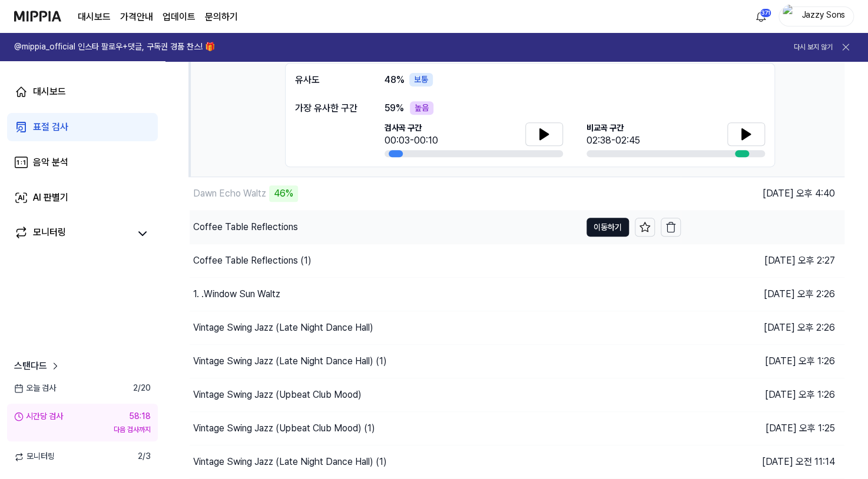  Describe the element at coordinates (222, 17) in the screenshot. I see `a: 문의하기` at that location.